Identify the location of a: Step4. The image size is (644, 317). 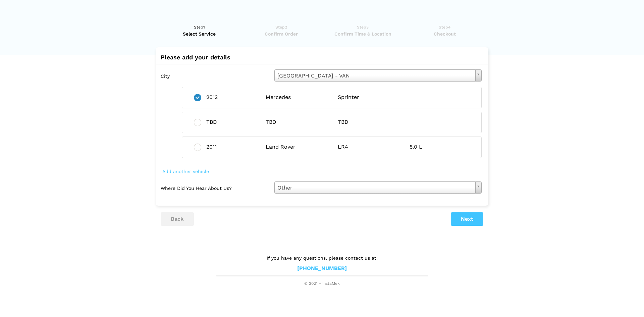
(445, 31).